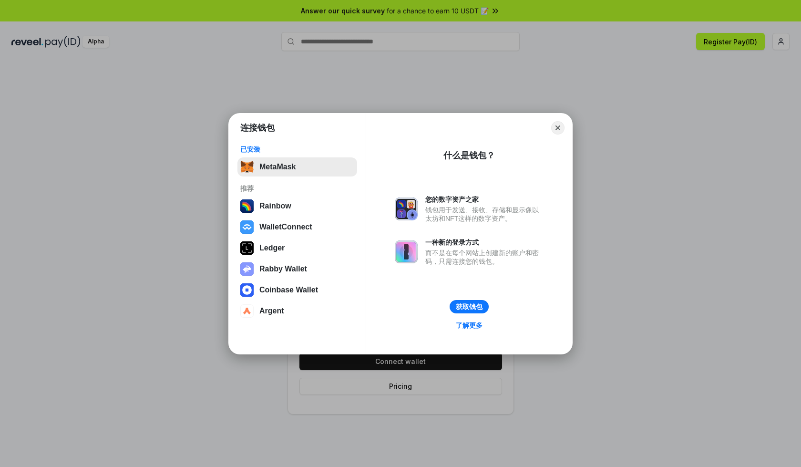 The height and width of the screenshot is (467, 801). What do you see at coordinates (469, 325) in the screenshot?
I see `a: 了解更多` at bounding box center [469, 325].